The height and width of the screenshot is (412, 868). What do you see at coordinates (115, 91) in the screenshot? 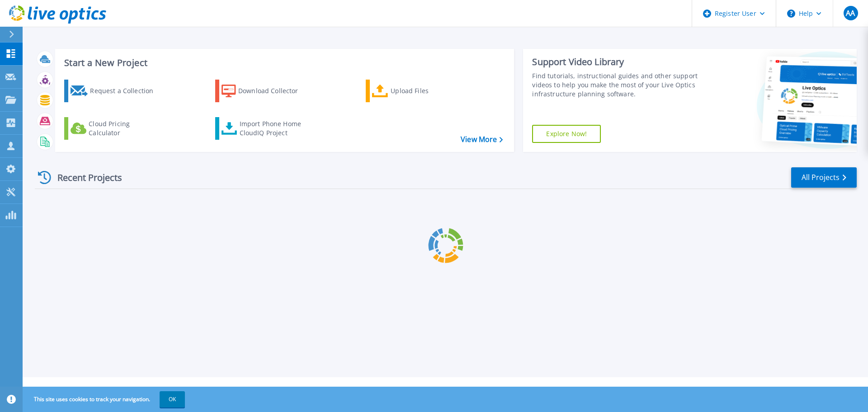
I see `a: Request a Collection` at bounding box center [115, 91].